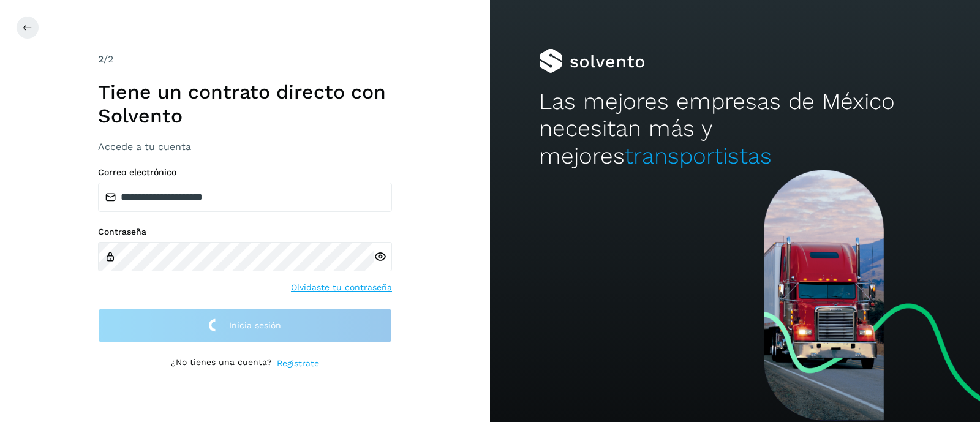 This screenshot has width=980, height=422. What do you see at coordinates (298, 363) in the screenshot?
I see `a: Regístrate` at bounding box center [298, 363].